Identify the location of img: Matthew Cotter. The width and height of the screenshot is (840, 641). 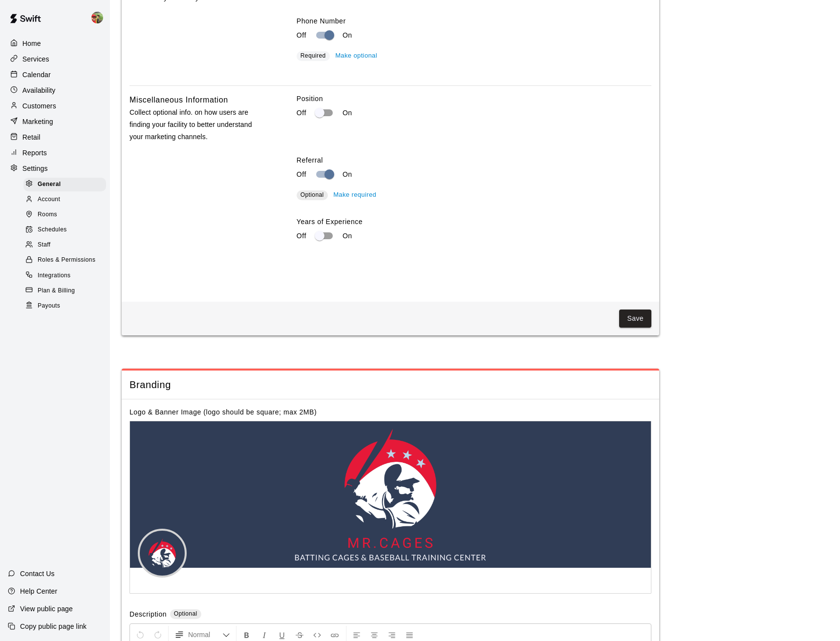
(98, 18).